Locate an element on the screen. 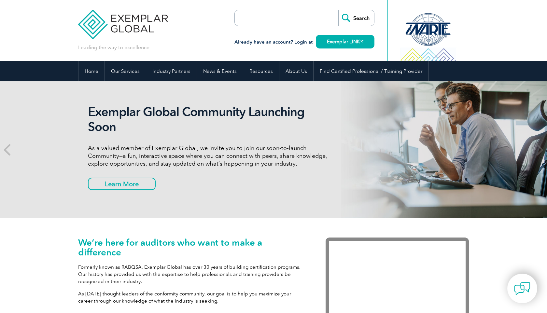 This screenshot has height=313, width=547. img: contact-chat.png is located at coordinates (522, 289).